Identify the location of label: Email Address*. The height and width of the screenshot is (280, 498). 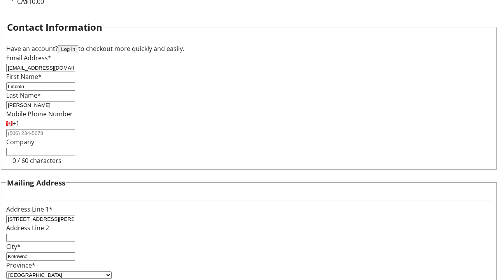
(29, 58).